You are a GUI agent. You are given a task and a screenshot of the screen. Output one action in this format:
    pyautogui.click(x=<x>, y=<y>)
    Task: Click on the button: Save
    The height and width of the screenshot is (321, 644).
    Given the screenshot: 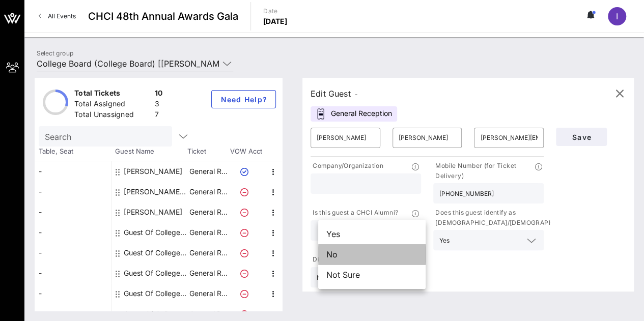 What is the action you would take?
    pyautogui.click(x=581, y=137)
    